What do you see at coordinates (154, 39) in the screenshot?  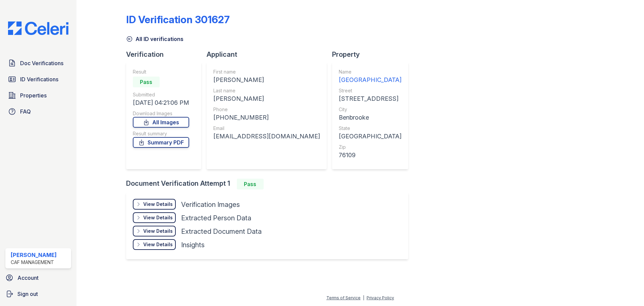 I see `a: All ID verifications` at bounding box center [154, 39].